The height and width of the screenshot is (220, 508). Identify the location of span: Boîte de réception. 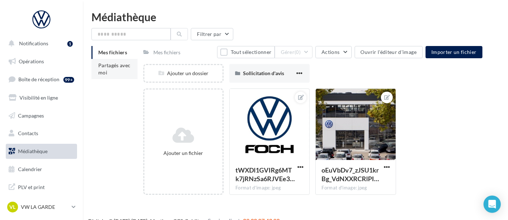
(39, 79).